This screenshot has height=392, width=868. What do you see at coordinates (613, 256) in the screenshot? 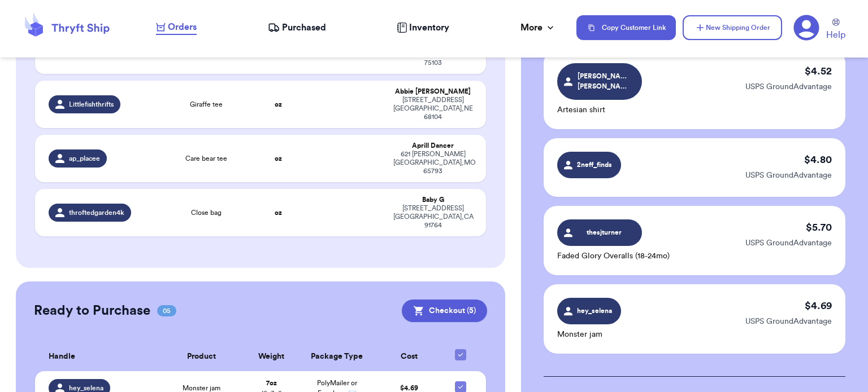
I see `p: Faded Glory Overalls (18-24mo)` at bounding box center [613, 256].